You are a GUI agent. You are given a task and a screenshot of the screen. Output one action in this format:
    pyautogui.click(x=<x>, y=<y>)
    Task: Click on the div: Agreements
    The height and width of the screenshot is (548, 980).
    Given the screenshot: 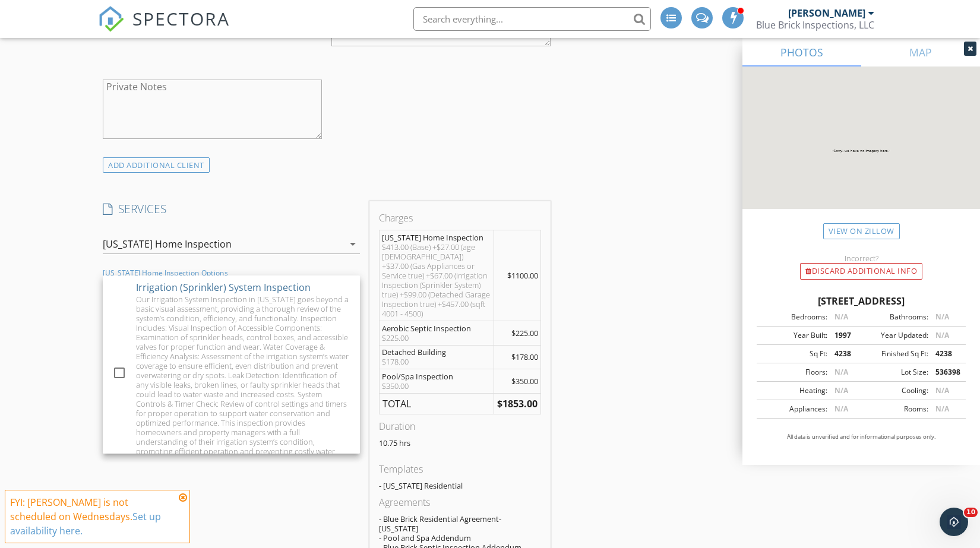 What is the action you would take?
    pyautogui.click(x=460, y=502)
    